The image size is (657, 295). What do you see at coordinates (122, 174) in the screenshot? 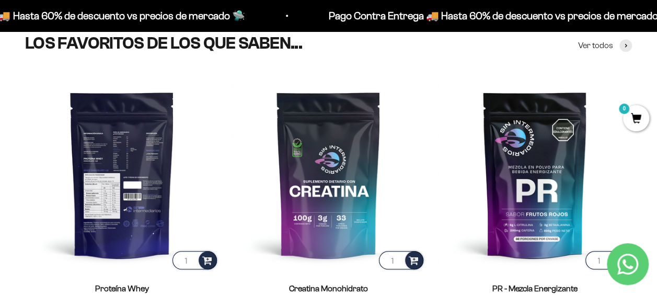
I see `img: Proteína Whey` at bounding box center [122, 174].